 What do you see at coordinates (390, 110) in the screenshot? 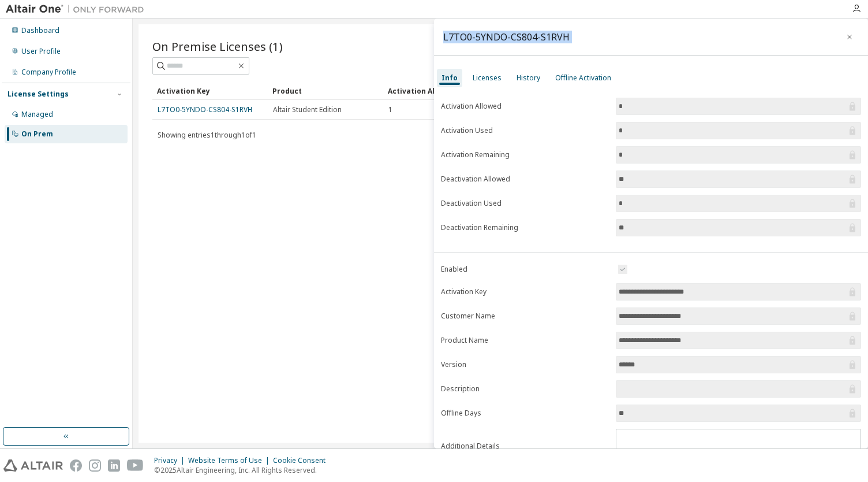
I see `span: 1` at bounding box center [390, 110].